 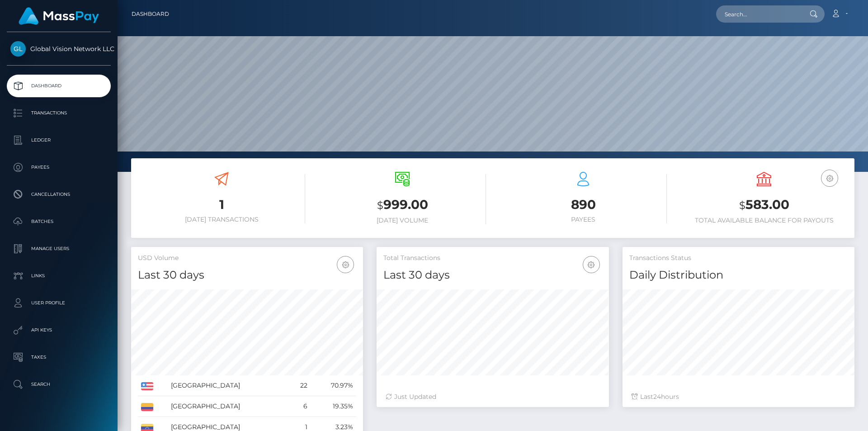 I want to click on td: 70.97%, so click(x=333, y=386).